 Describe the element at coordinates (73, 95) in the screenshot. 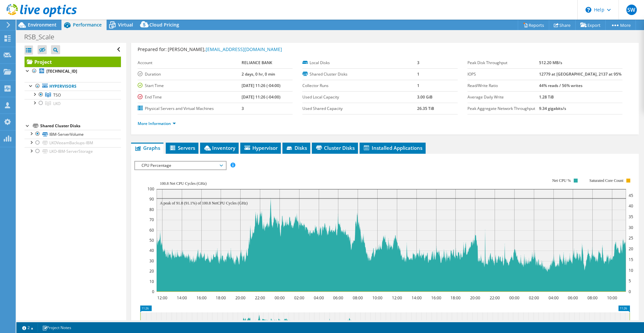

I see `a: TSO` at that location.